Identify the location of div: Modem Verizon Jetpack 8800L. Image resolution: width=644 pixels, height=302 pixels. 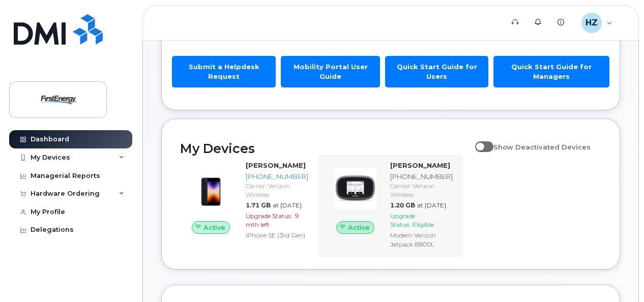
(421, 239).